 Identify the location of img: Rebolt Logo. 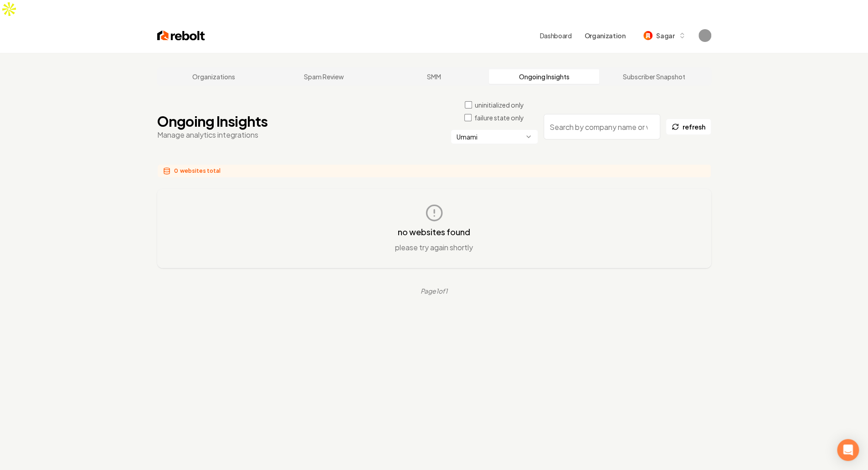
(181, 35).